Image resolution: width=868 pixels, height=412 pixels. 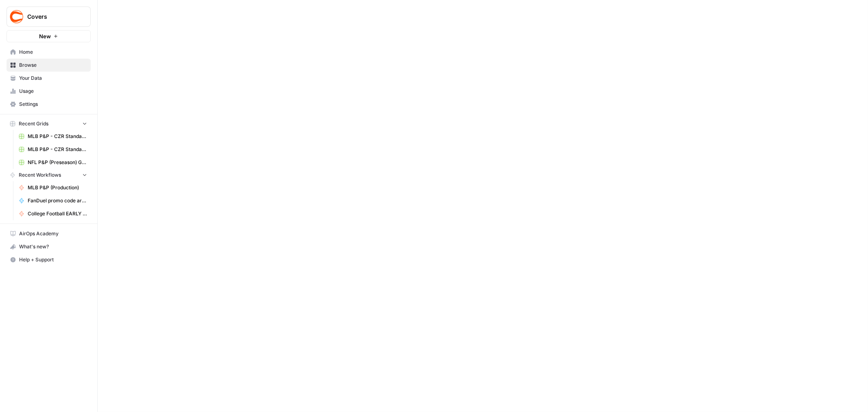 What do you see at coordinates (49, 52) in the screenshot?
I see `a: Home` at bounding box center [49, 52].